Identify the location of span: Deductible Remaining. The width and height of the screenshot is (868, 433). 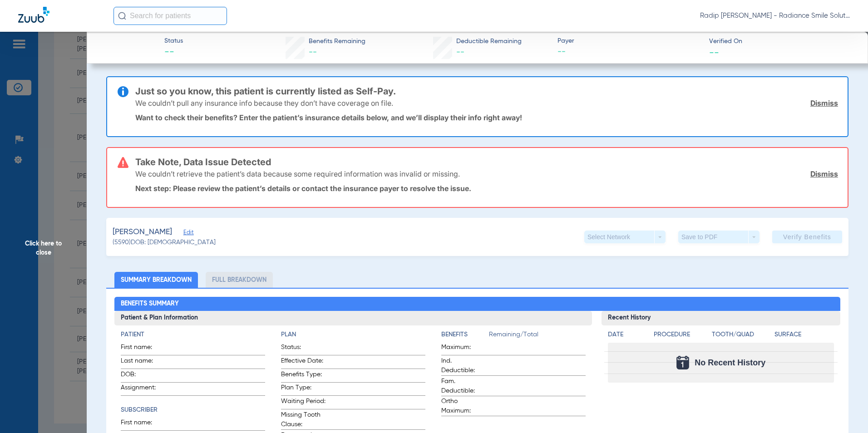
(489, 41).